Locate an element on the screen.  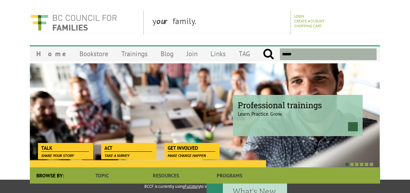
img: BC Council for FAMILIES is located at coordinates (74, 22).